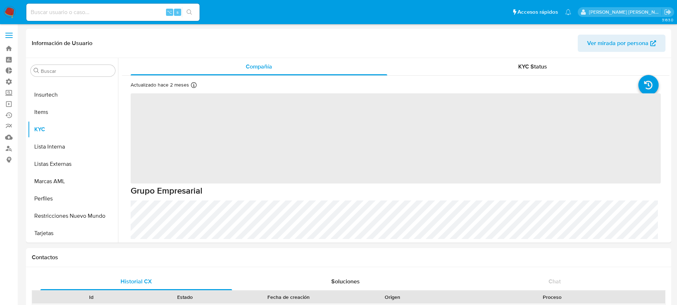 The height and width of the screenshot is (305, 677). Describe the element at coordinates (136, 282) in the screenshot. I see `span: Historial CX` at that location.